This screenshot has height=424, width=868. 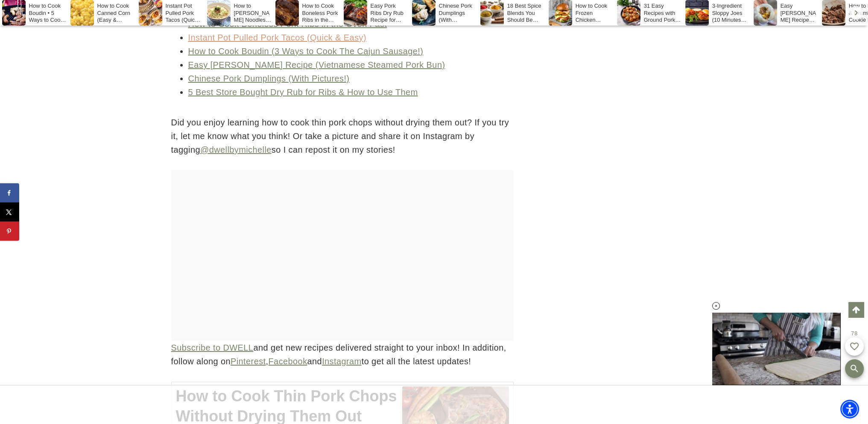 I want to click on p: and get new recipes delivered straight to your inbox! In addition, follow along on , and to get a..., so click(x=342, y=354).